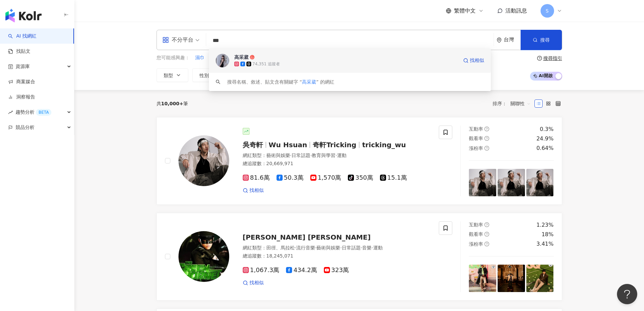  Describe the element at coordinates (204, 76) in the screenshot. I see `span: 性別` at that location.